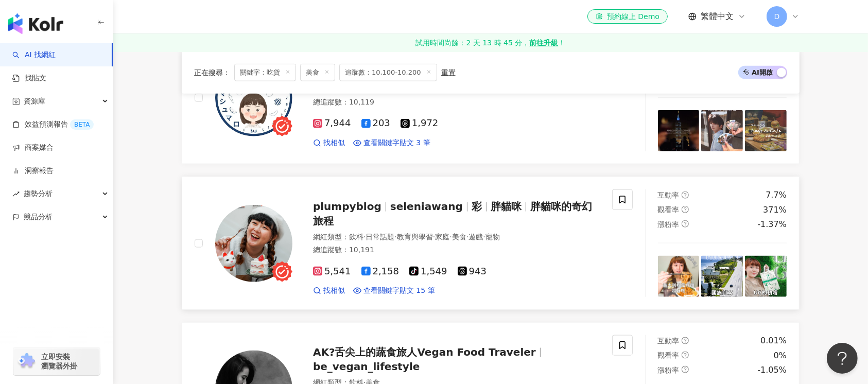 The image size is (868, 384). What do you see at coordinates (491, 97) in the screenshot?
I see `a: KOL Avatar糖仔呷脂肪｜台北美食 宅配 開箱 日常｜抽獎進行中 ·͜·♡網紅類型：甜點·台灣旅遊·藝術與娛樂·飲料·美食總追蹤數：10,1197,9442031,972找相似查看關鍵字貼...` at bounding box center [491, 97].